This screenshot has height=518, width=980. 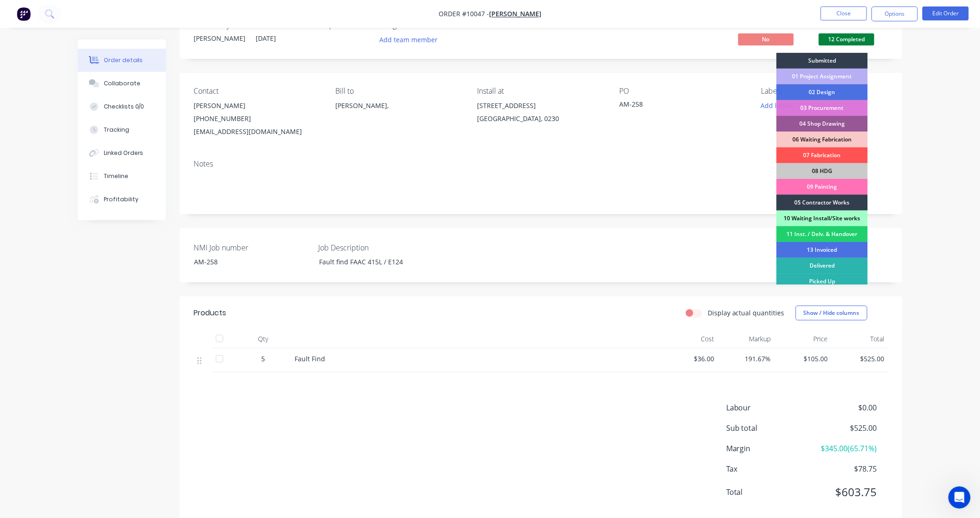 What do you see at coordinates (124, 106) in the screenshot?
I see `div: Checklists 0/0` at bounding box center [124, 106].